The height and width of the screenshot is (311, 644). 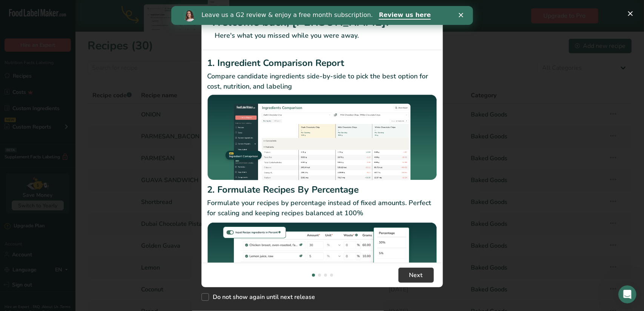 What do you see at coordinates (116, 9) in the screenshot?
I see `div: Leave us a G2 review & enjoy a free month subscription.` at bounding box center [116, 9].